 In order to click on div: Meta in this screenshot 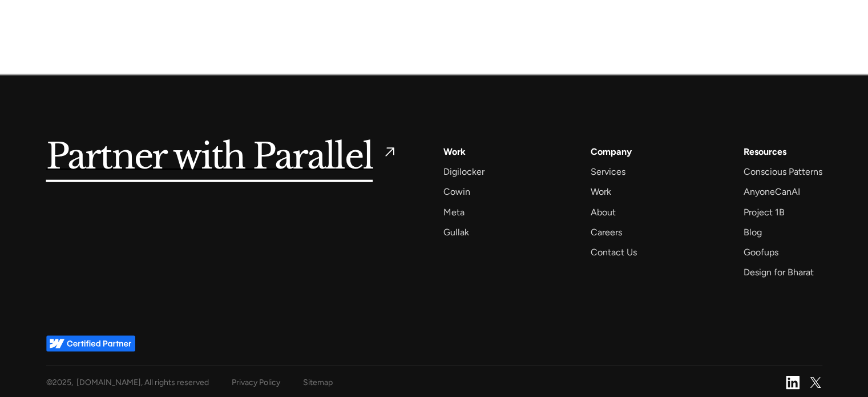, I will do `click(453, 212)`.